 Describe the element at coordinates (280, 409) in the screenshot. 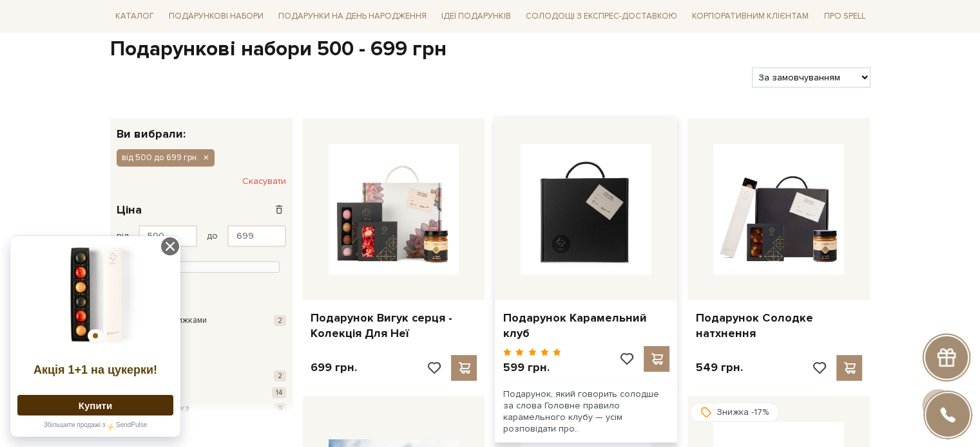

I see `span: 9` at that location.